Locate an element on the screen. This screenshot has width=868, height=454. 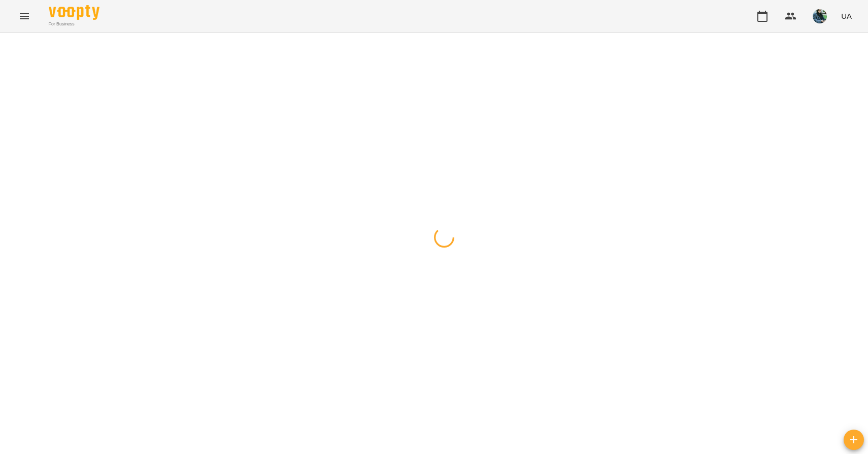
span: UA is located at coordinates (847, 16).